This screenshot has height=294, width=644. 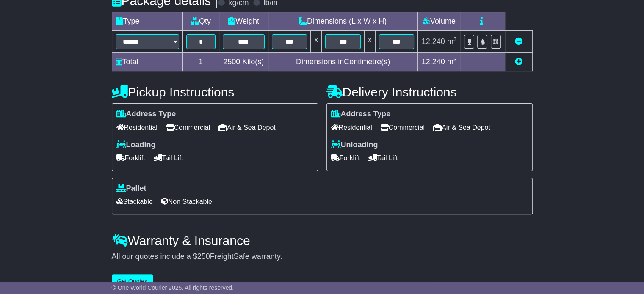 I want to click on td: Qty, so click(x=200, y=22).